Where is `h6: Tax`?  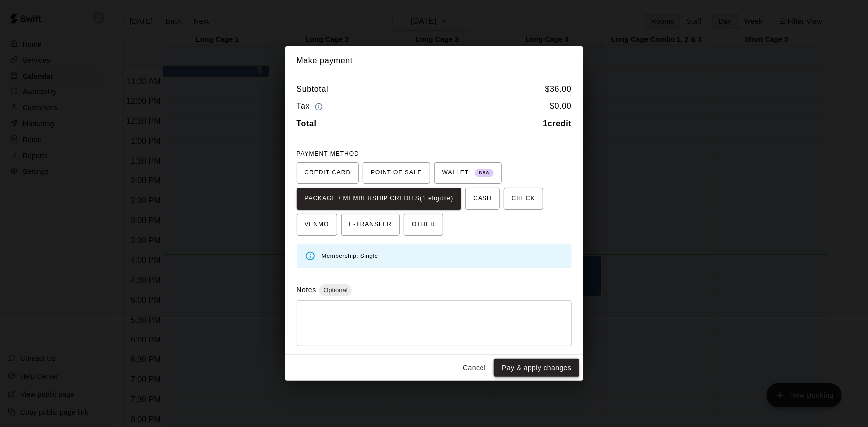 h6: Tax is located at coordinates (311, 106).